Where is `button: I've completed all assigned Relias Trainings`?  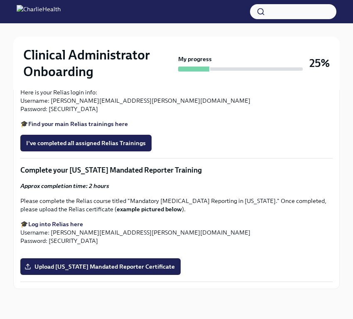 button: I've completed all assigned Relias Trainings is located at coordinates (86, 143).